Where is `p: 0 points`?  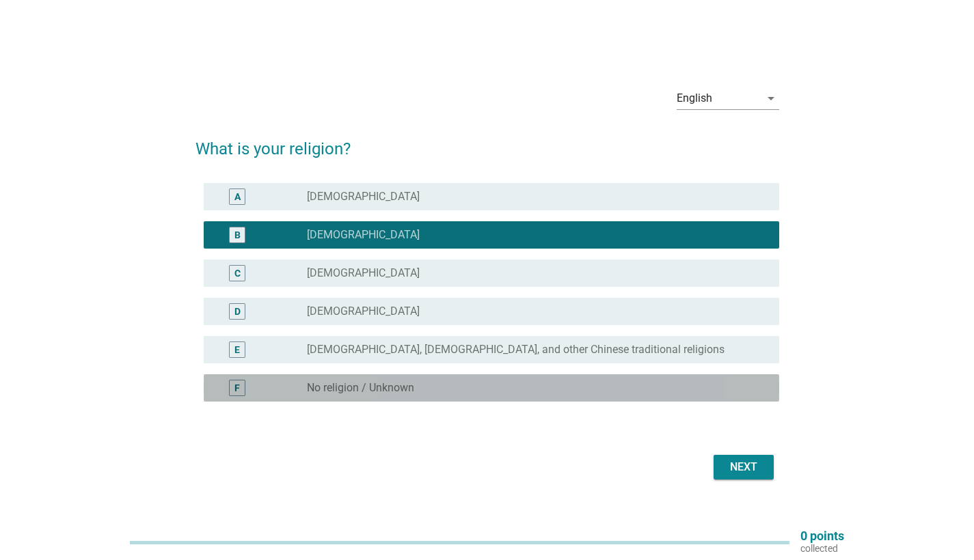 p: 0 points is located at coordinates (822, 536).